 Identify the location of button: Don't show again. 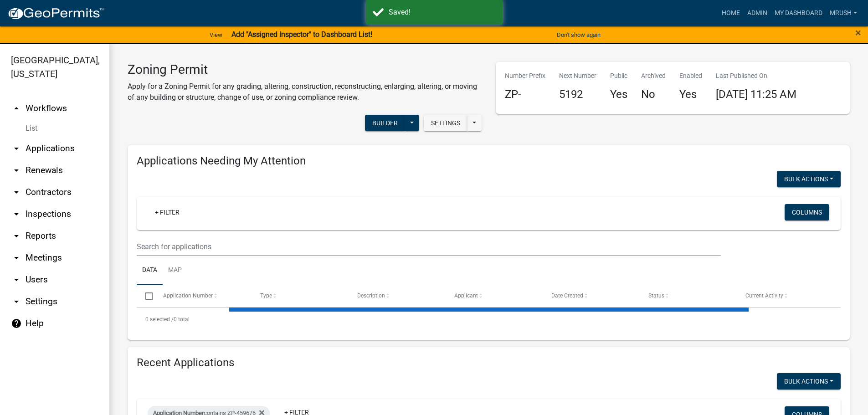
(579, 34).